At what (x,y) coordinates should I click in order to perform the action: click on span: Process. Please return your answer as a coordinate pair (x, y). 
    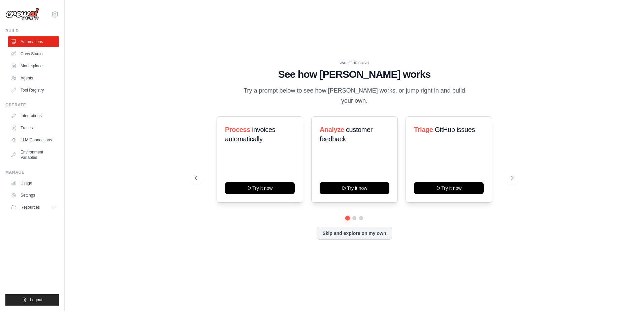
    Looking at the image, I should click on (238, 129).